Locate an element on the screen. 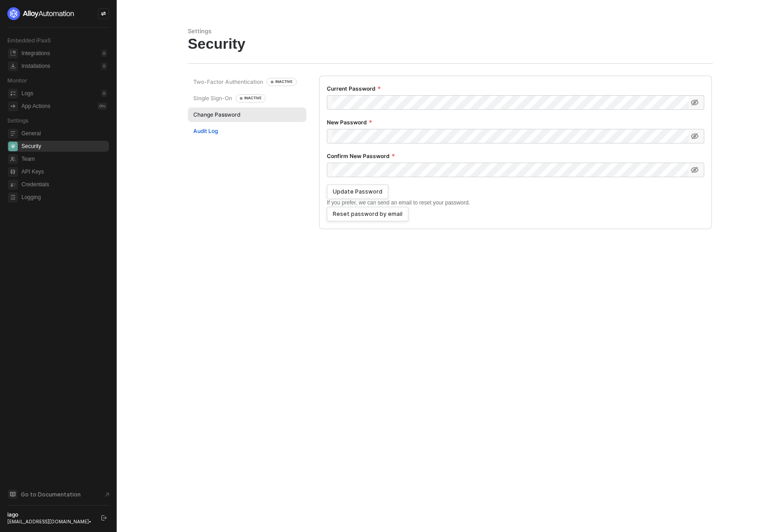 This screenshot has width=784, height=532. a: Knowledge Base is located at coordinates (59, 495).